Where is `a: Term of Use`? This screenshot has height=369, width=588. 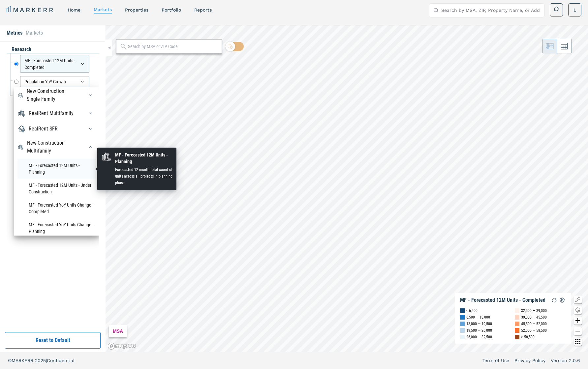
a: Term of Use is located at coordinates (496, 360).